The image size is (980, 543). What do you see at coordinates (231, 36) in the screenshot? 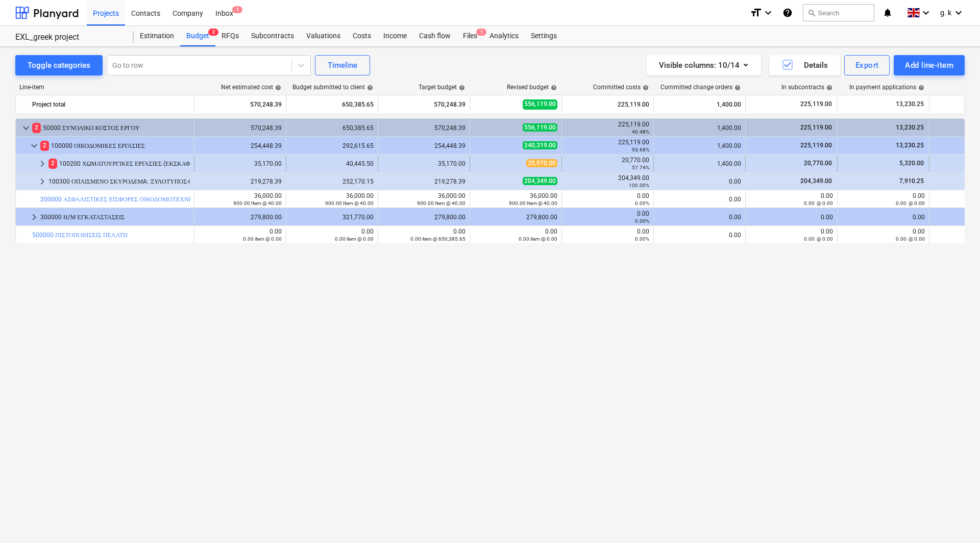
I see `a: RFQs` at bounding box center [231, 36].